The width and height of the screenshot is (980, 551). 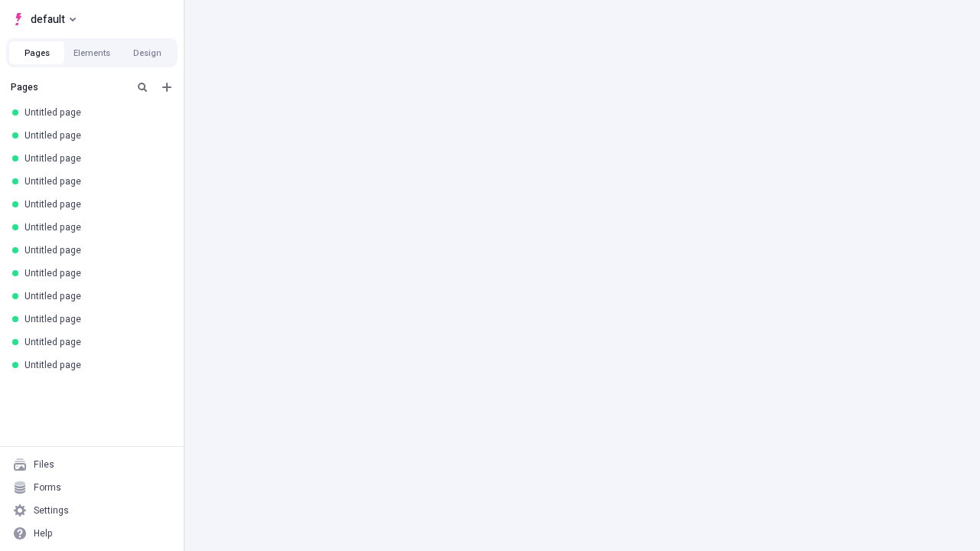 I want to click on div: Help, so click(x=43, y=533).